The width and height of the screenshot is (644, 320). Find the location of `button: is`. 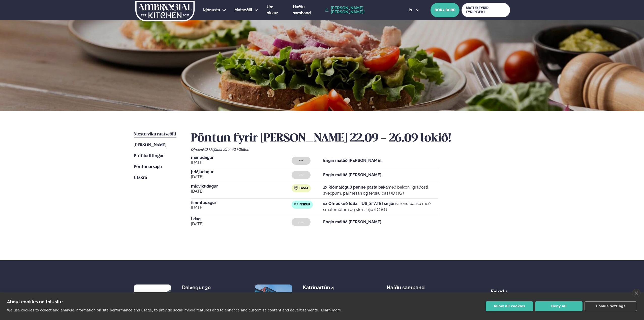

button: is is located at coordinates (414, 10).